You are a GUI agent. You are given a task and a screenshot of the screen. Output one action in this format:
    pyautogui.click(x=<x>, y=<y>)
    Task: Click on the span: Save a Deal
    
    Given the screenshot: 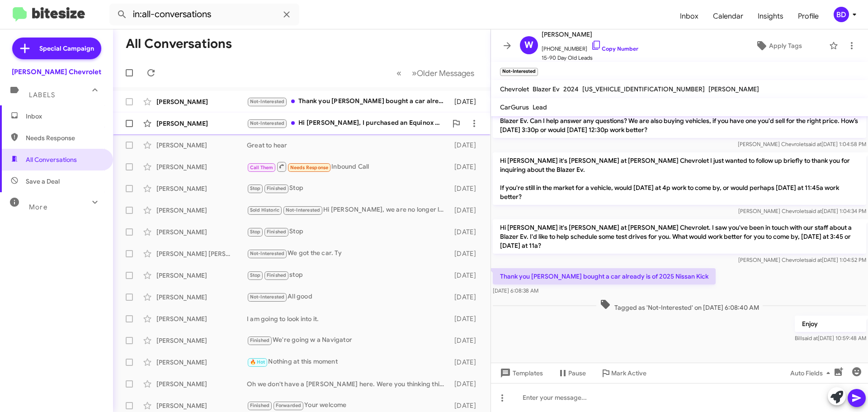 What is the action you would take?
    pyautogui.click(x=42, y=182)
    